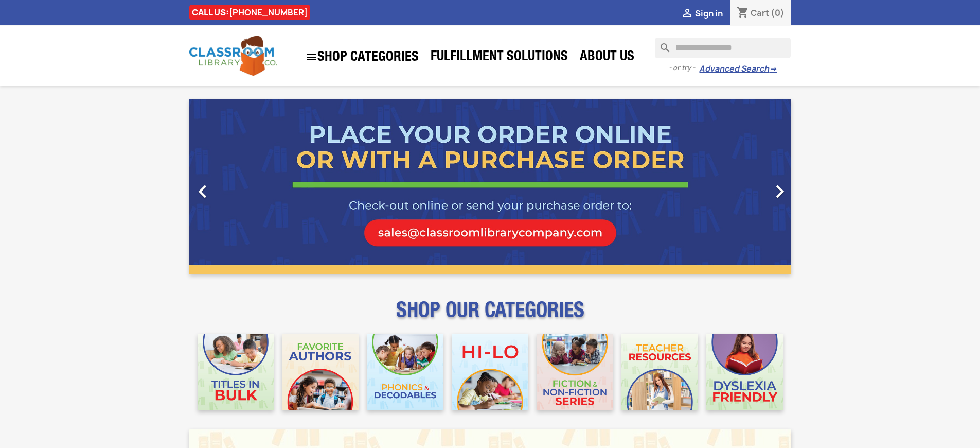  I want to click on a: About Us, so click(607, 58).